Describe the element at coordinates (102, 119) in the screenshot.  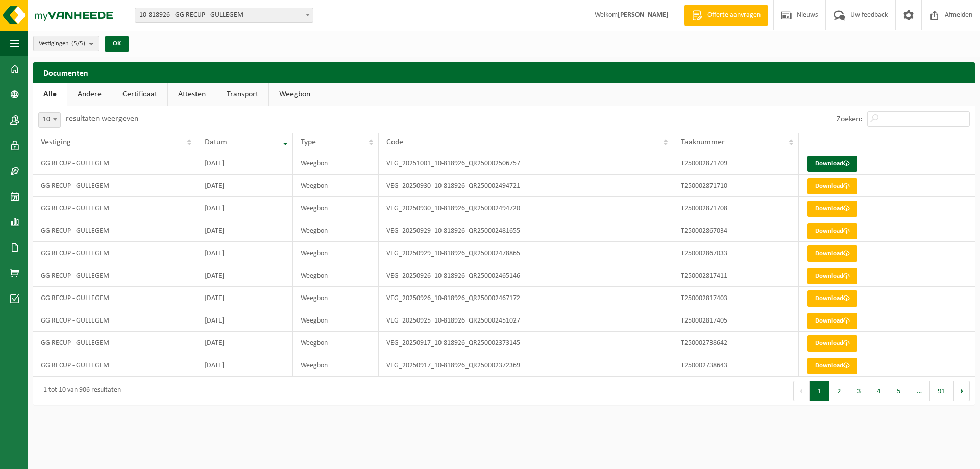
I see `label: resultaten weergeven` at that location.